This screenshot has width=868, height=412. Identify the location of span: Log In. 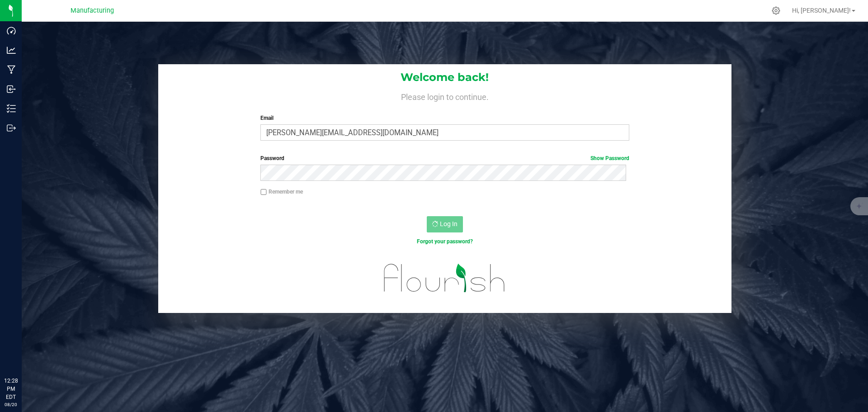
(449, 224).